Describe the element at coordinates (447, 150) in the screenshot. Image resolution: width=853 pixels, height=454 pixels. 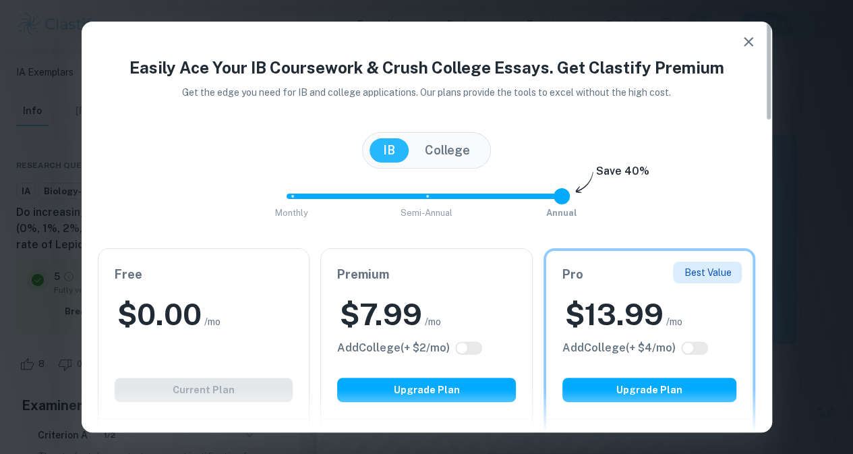
I see `button: College` at that location.